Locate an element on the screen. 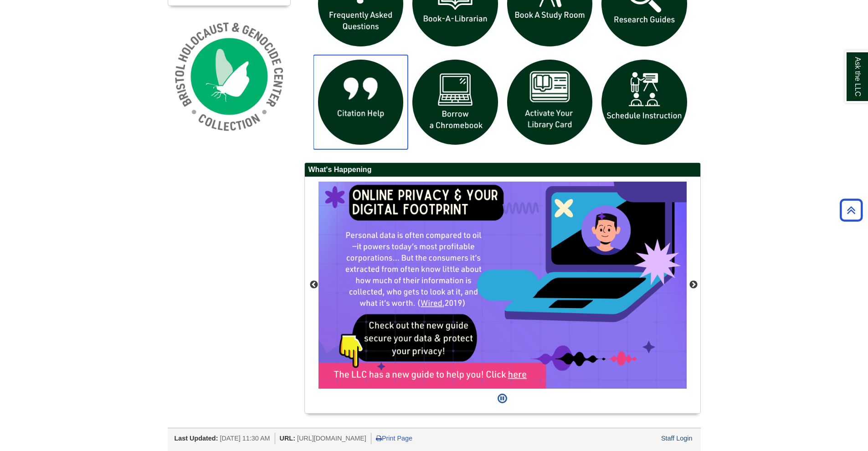 Image resolution: width=868 pixels, height=451 pixels. span: URL: is located at coordinates (287, 438).